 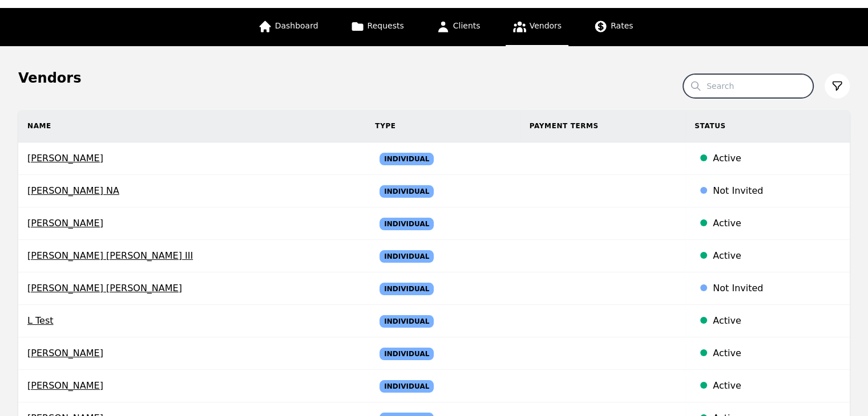 I want to click on a: Dashboard, so click(x=288, y=27).